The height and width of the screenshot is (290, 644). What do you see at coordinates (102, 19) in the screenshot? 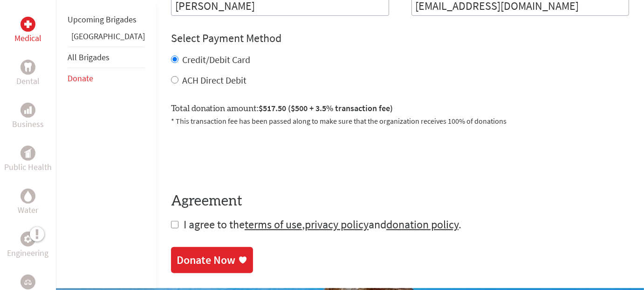
I see `a: Upcoming Brigades` at bounding box center [102, 19].